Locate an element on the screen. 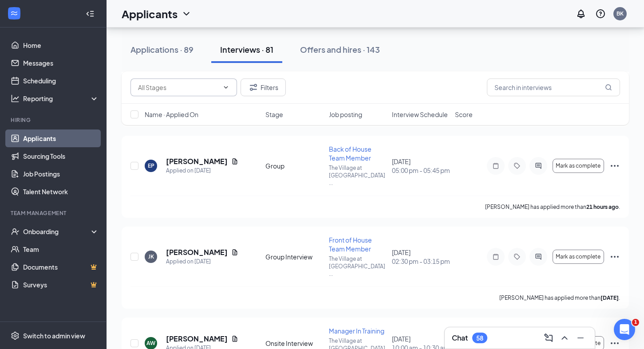 This screenshot has width=644, height=349. span: 02:30 pm - 03:15 pm is located at coordinates (421, 261).